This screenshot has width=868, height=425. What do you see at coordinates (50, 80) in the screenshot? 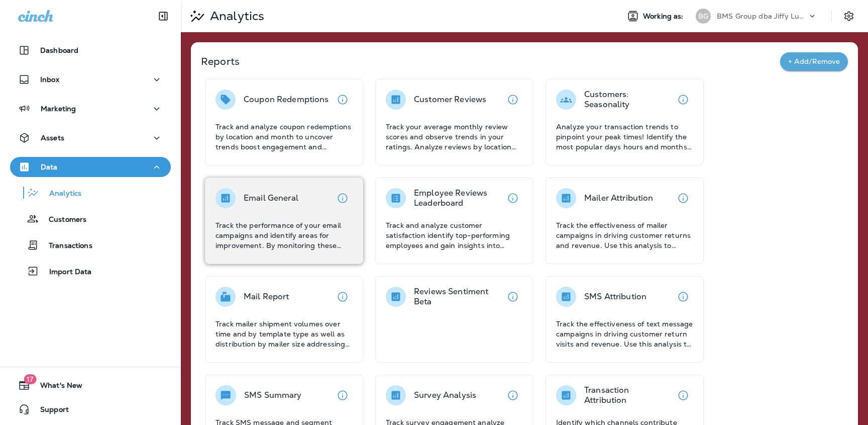
I see `p: Inbox` at bounding box center [50, 80].